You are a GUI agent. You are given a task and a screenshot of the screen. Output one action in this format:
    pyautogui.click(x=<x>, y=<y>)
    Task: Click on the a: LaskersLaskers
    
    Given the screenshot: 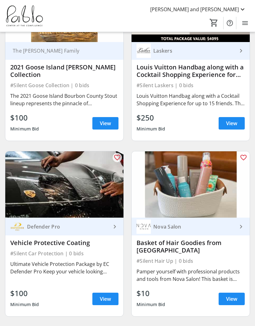 What is the action you would take?
    pyautogui.click(x=191, y=51)
    